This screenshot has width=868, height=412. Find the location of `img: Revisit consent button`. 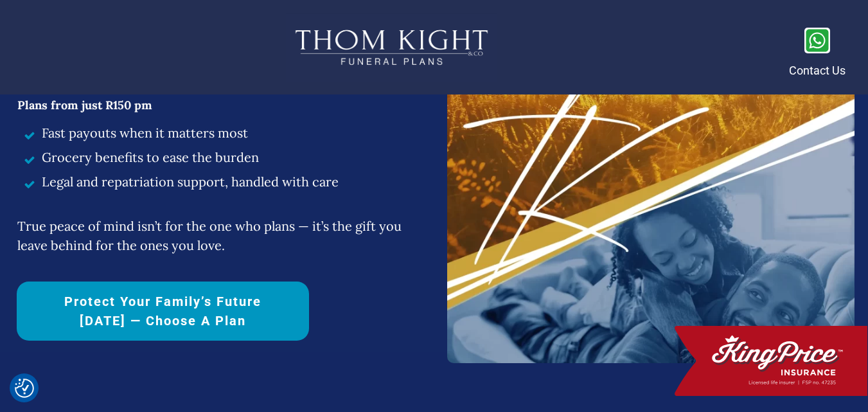

img: Revisit consent button is located at coordinates (24, 388).